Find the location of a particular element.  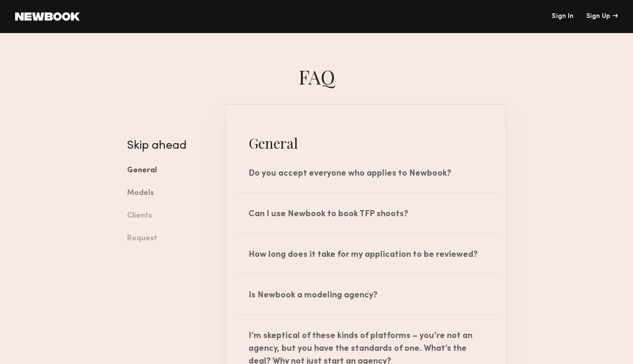

a: Sign In is located at coordinates (562, 17).